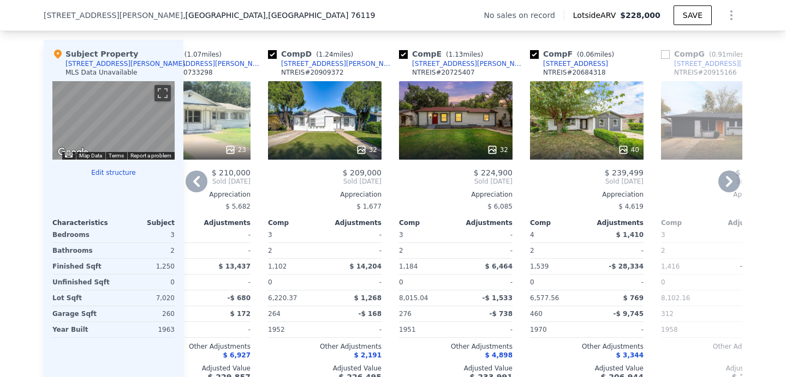  What do you see at coordinates (628, 150) in the screenshot?
I see `div: 40` at bounding box center [628, 150].